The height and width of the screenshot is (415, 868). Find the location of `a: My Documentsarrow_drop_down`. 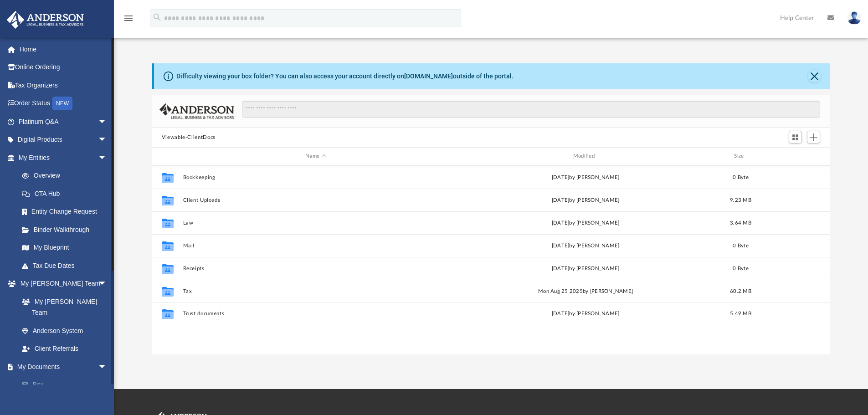

a: My Documentsarrow_drop_down is located at coordinates (63, 367).